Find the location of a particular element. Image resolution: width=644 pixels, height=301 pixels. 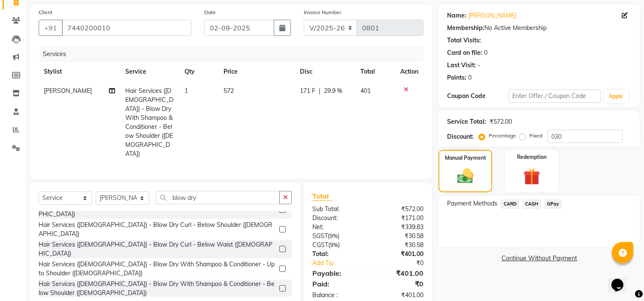

label: Redemption is located at coordinates (531, 157).